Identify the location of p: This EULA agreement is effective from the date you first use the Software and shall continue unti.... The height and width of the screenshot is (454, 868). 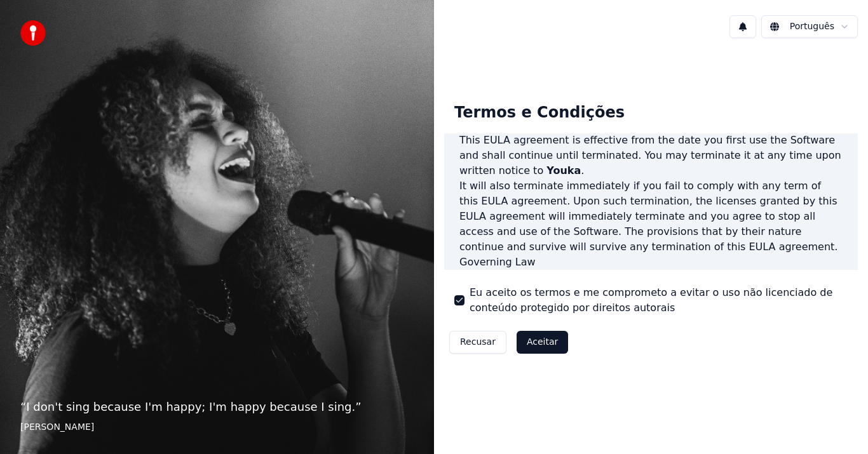
(651, 155).